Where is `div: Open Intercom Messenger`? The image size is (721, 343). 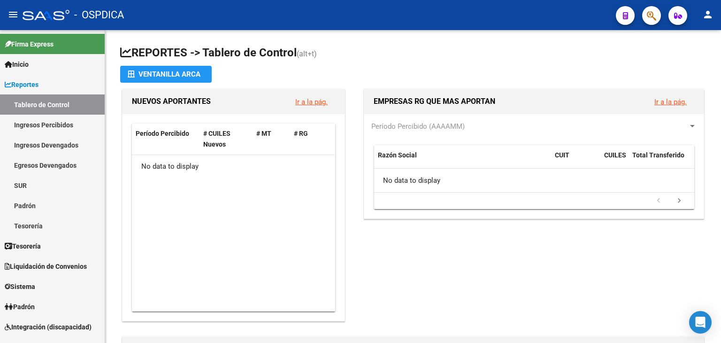
div: Open Intercom Messenger is located at coordinates (701, 322).